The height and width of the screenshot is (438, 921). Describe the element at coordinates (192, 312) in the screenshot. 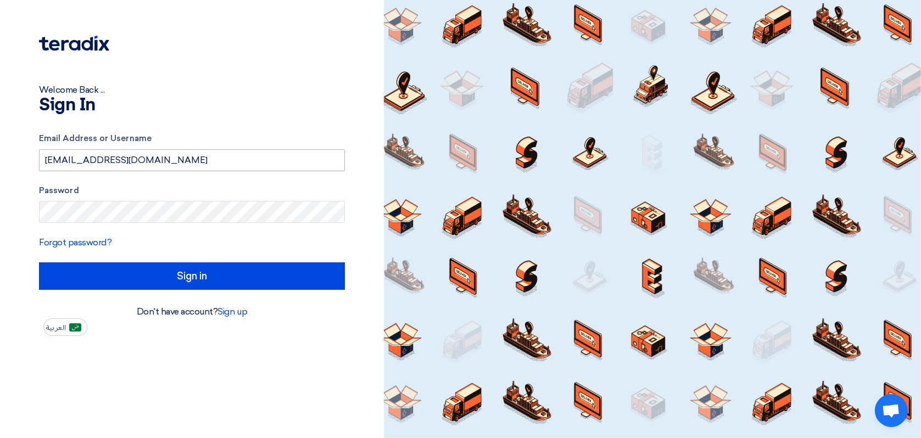

I see `div: Don't have account?` at that location.